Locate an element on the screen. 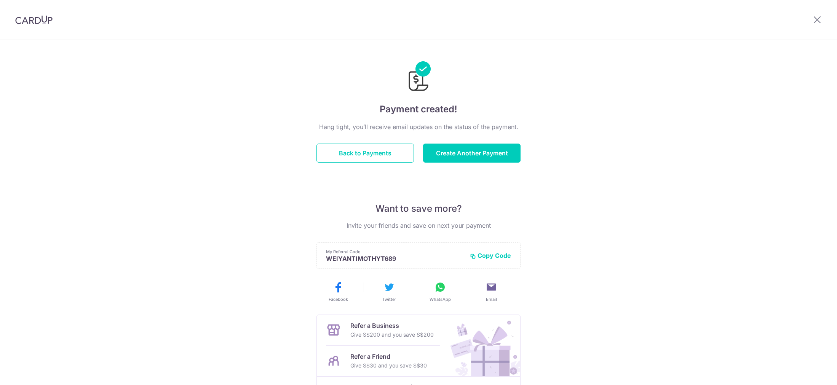  button: Facebook is located at coordinates (338, 292).